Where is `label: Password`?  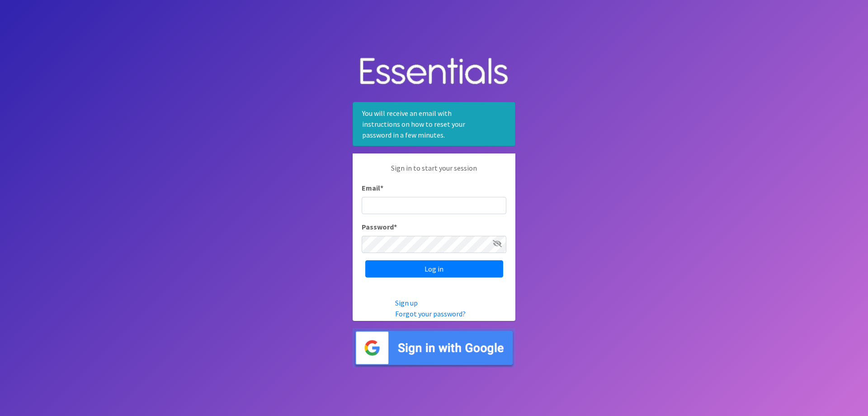 label: Password is located at coordinates (379, 226).